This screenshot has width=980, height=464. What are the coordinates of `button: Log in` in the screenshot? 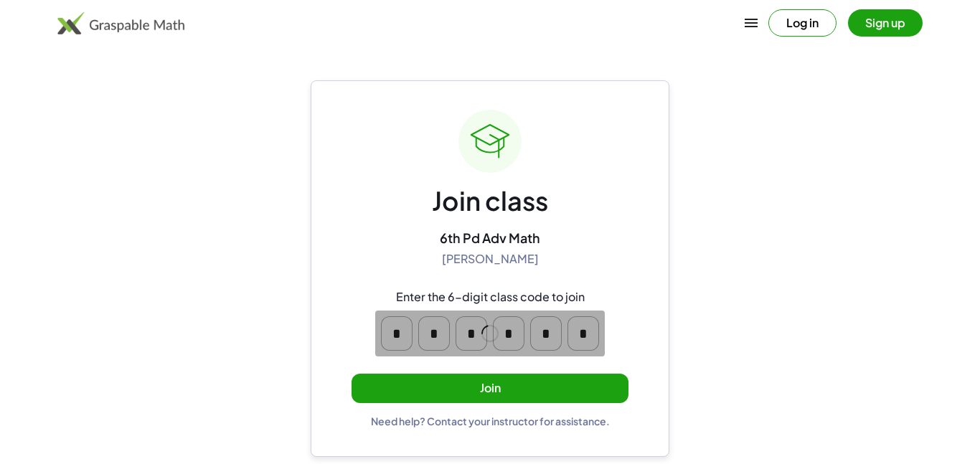 It's located at (802, 23).